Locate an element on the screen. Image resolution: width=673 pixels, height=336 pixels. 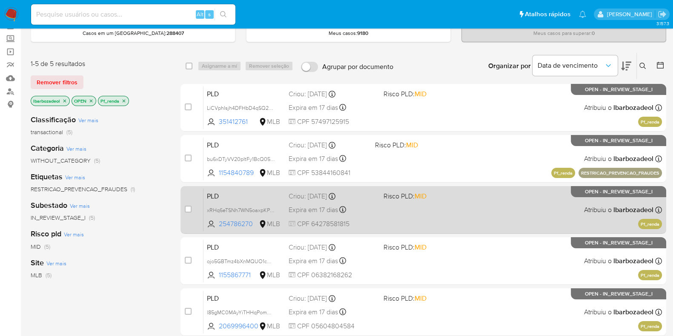
span: Atalhos rápidos is located at coordinates (547, 14).